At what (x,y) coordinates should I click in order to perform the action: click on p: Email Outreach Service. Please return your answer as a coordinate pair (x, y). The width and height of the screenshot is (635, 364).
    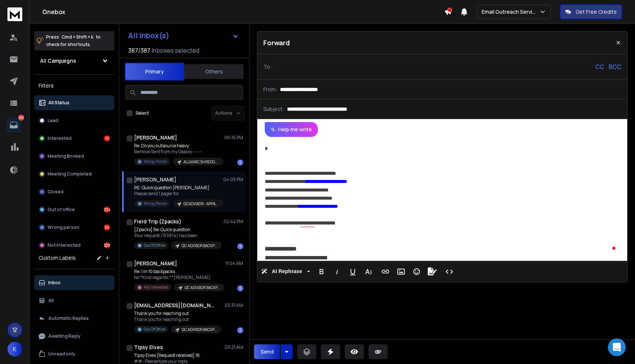
    Looking at the image, I should click on (510, 12).